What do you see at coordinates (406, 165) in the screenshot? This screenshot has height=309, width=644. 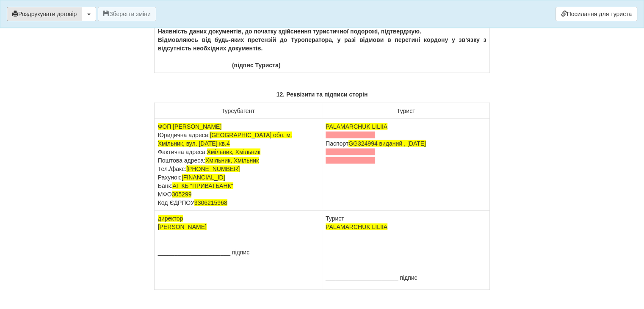 I see `td: Паспорт` at bounding box center [406, 165].